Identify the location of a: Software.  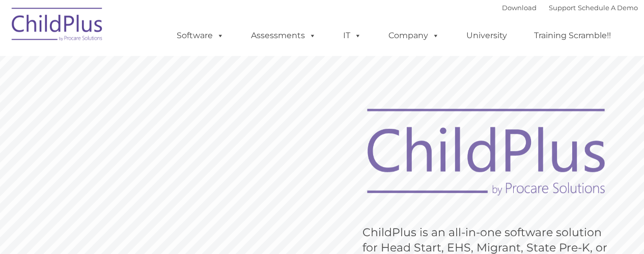
(200, 36).